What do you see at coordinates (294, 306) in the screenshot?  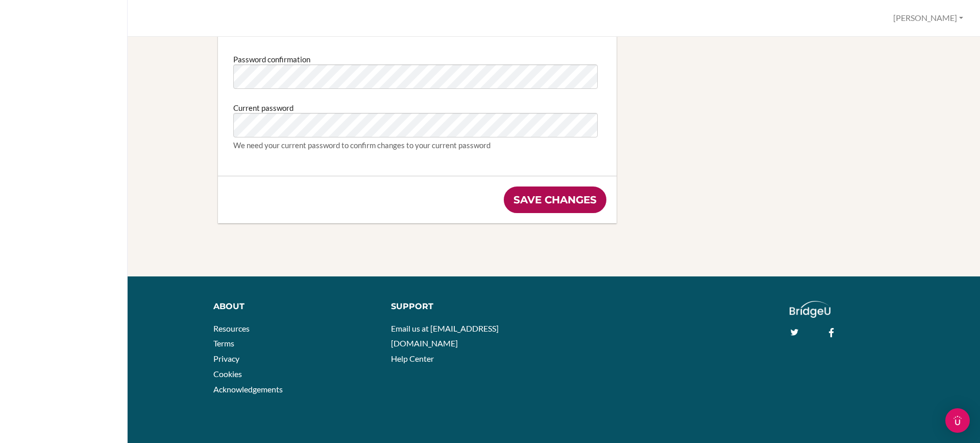 I see `div: About` at bounding box center [294, 306].